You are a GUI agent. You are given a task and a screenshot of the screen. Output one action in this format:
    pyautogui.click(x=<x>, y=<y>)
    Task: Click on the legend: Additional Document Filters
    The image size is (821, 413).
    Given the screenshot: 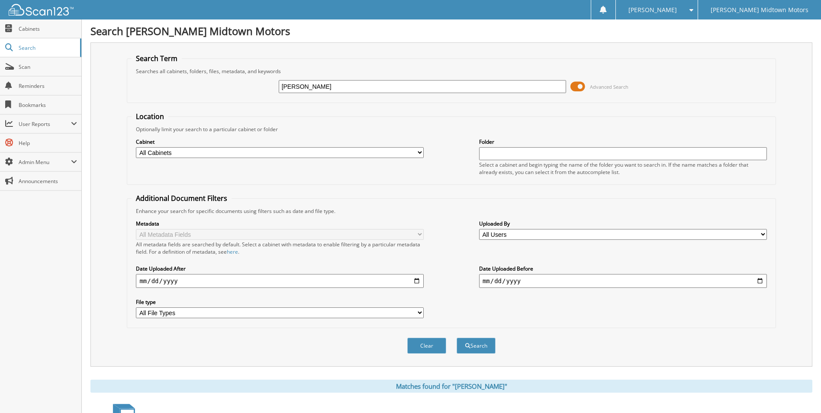 What is the action you would take?
    pyautogui.click(x=181, y=198)
    